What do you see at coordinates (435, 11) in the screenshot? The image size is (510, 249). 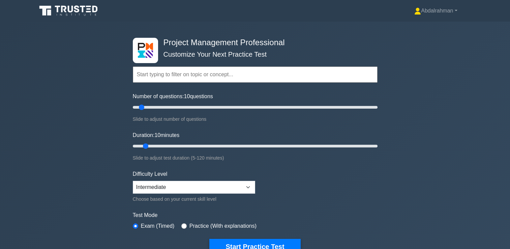 I see `a: Abdalrahman` at bounding box center [435, 11].